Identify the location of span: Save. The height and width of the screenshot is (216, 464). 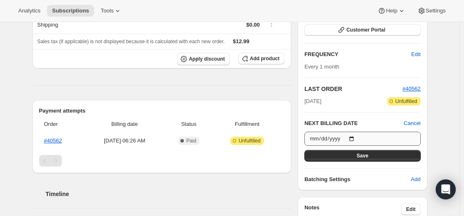
(362, 156).